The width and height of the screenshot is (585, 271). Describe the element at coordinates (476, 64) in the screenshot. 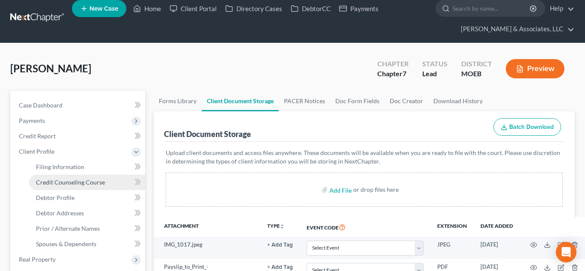

I see `div: District` at that location.